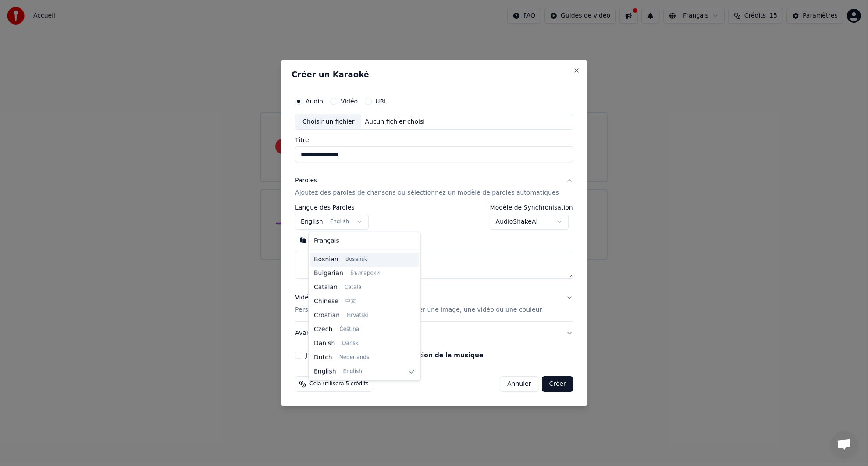 The height and width of the screenshot is (466, 868). What do you see at coordinates (326, 241) in the screenshot?
I see `span: Français` at bounding box center [326, 241].